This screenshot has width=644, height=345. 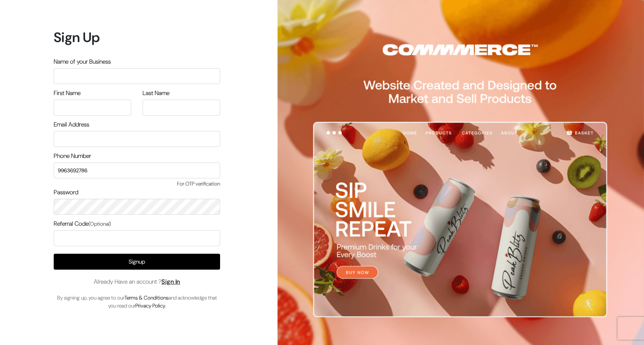 I want to click on h1: Sign Up, so click(x=137, y=37).